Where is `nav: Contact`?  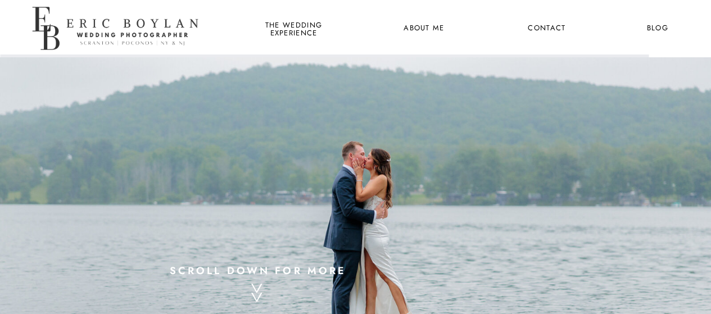
nav: Contact is located at coordinates (547, 29).